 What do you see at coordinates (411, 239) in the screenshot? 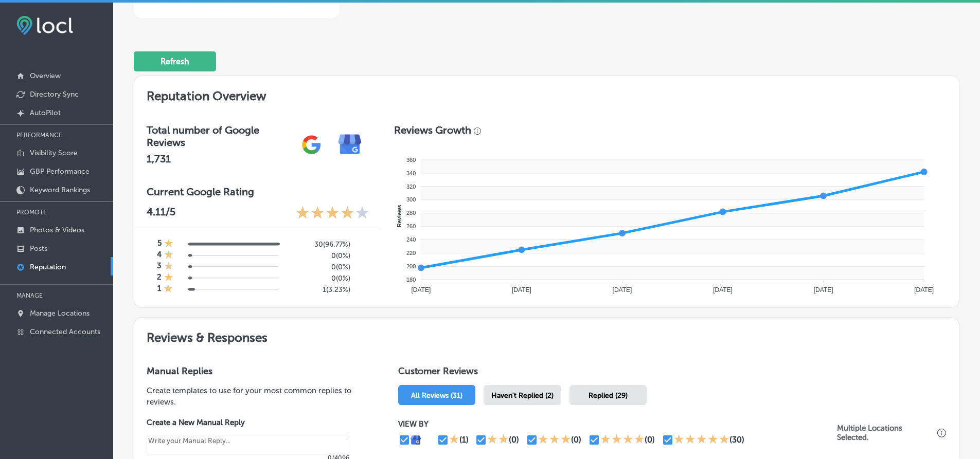
I see `tspan: 240` at bounding box center [411, 239].